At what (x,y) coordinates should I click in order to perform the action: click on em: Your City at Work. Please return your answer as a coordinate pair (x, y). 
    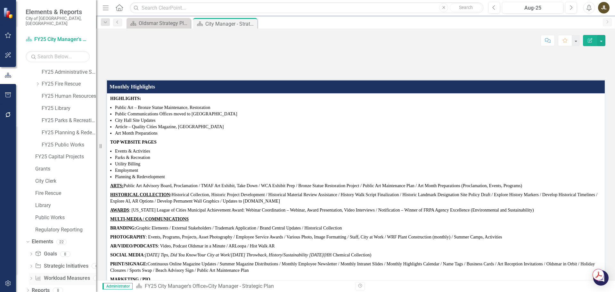
    Looking at the image, I should click on (214, 255).